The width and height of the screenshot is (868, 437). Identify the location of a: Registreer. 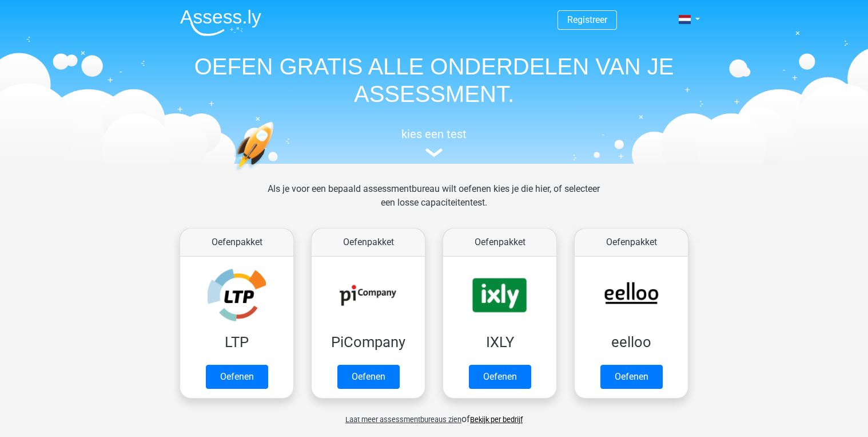
(587, 20).